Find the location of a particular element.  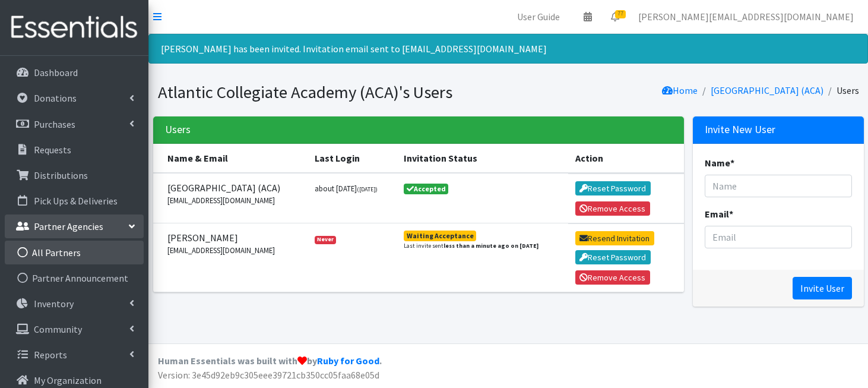

a: Ruby for Good is located at coordinates (348, 360).